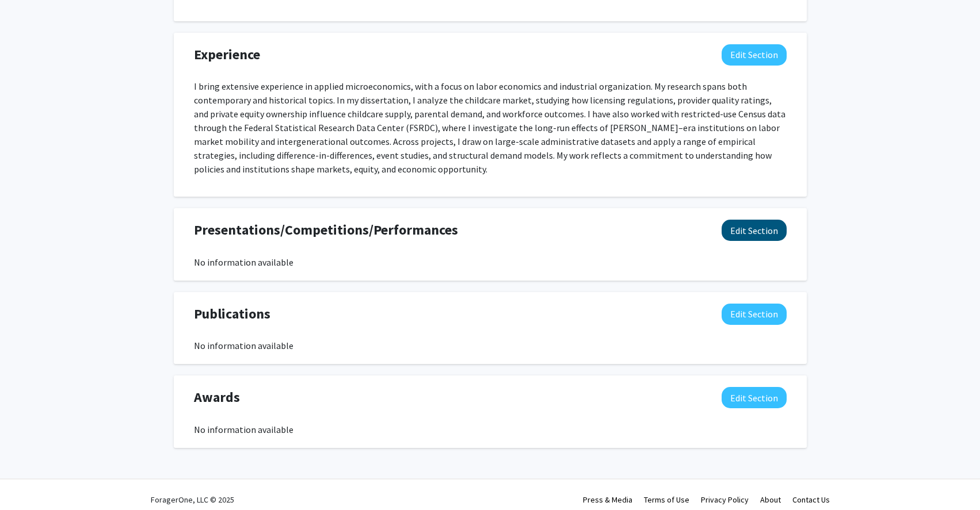 The image size is (980, 510). I want to click on span: Presentations/Competitions/Performances, so click(326, 230).